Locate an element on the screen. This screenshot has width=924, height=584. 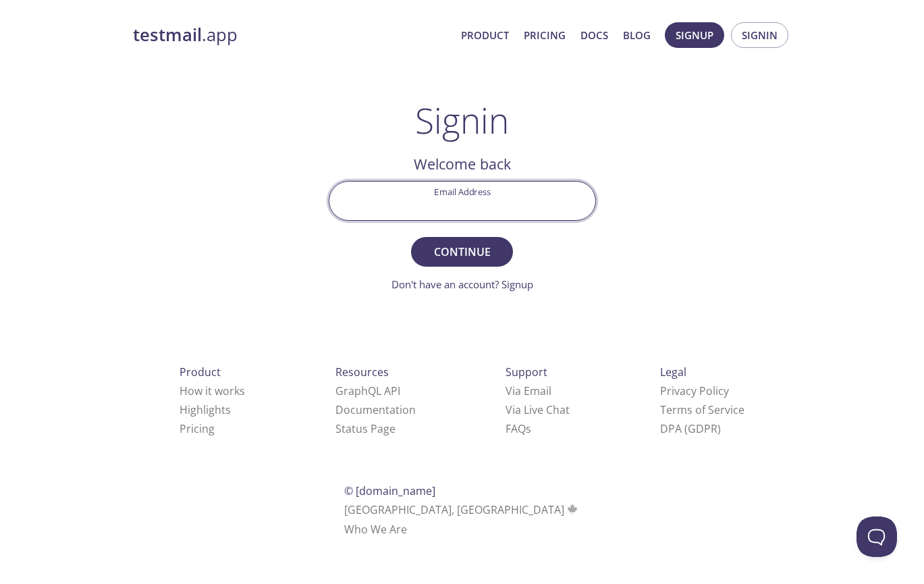
a: Terms of Service is located at coordinates (702, 410).